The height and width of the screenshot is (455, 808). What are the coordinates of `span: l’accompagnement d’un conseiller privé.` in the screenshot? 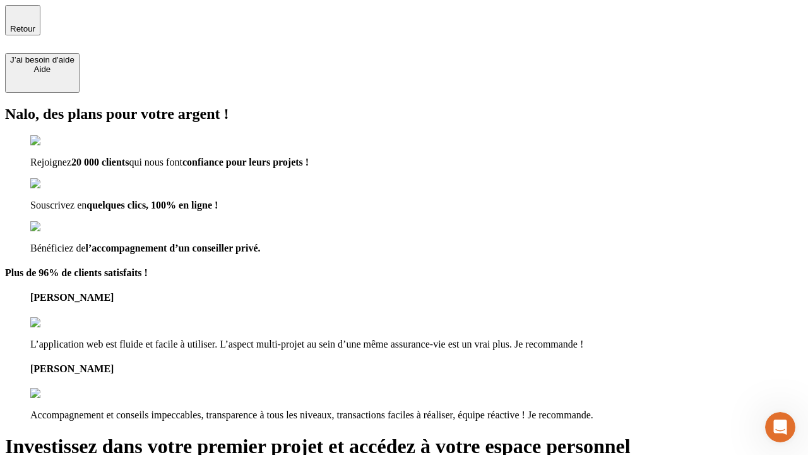 It's located at (173, 248).